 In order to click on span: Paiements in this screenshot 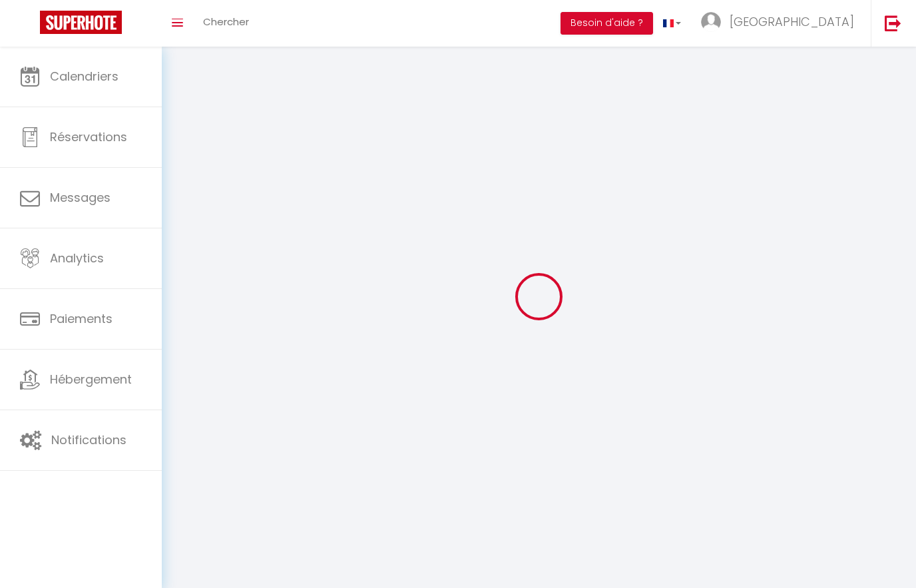, I will do `click(82, 318)`.